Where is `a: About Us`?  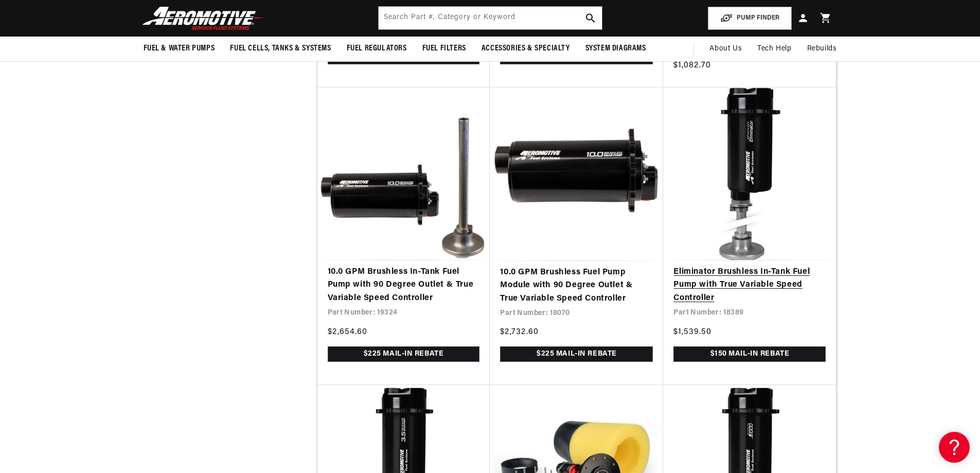
a: About Us is located at coordinates (726, 49).